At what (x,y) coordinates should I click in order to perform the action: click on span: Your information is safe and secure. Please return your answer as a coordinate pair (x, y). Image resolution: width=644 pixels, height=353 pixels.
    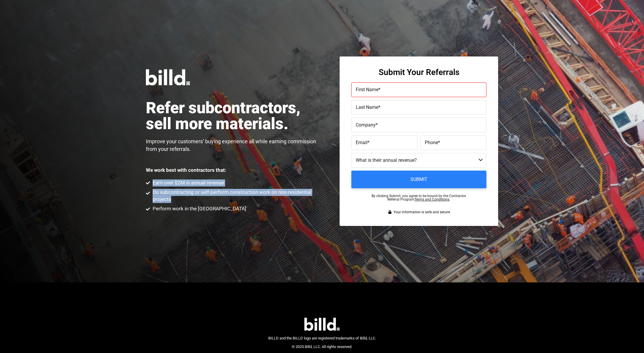
    Looking at the image, I should click on (421, 212).